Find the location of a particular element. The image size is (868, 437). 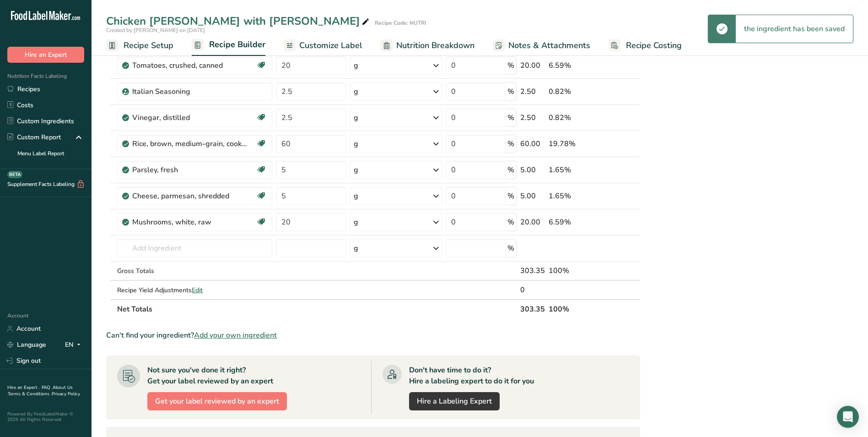

span: Recipe Costing is located at coordinates (654, 45).